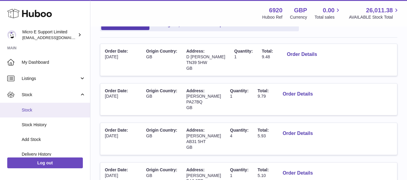 Image resolution: width=407 pixels, height=180 pixels. I want to click on div: Huboo Ref, so click(272, 17).